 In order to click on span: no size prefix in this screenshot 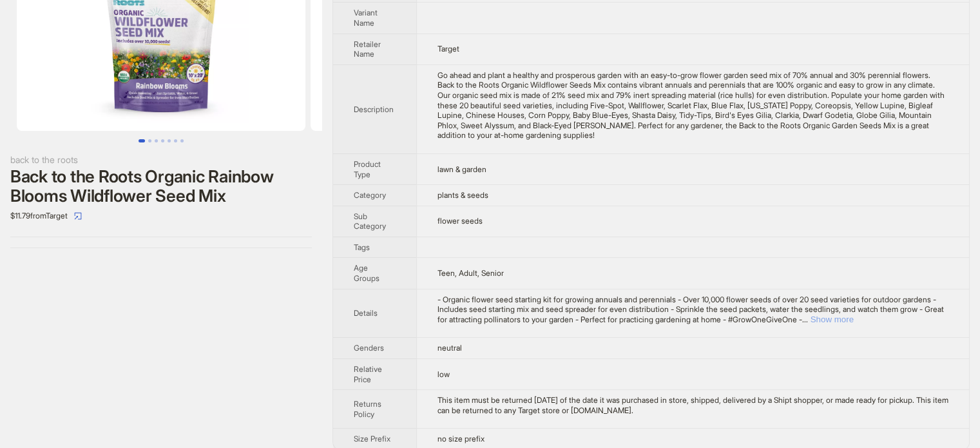, I will do `click(461, 438)`.